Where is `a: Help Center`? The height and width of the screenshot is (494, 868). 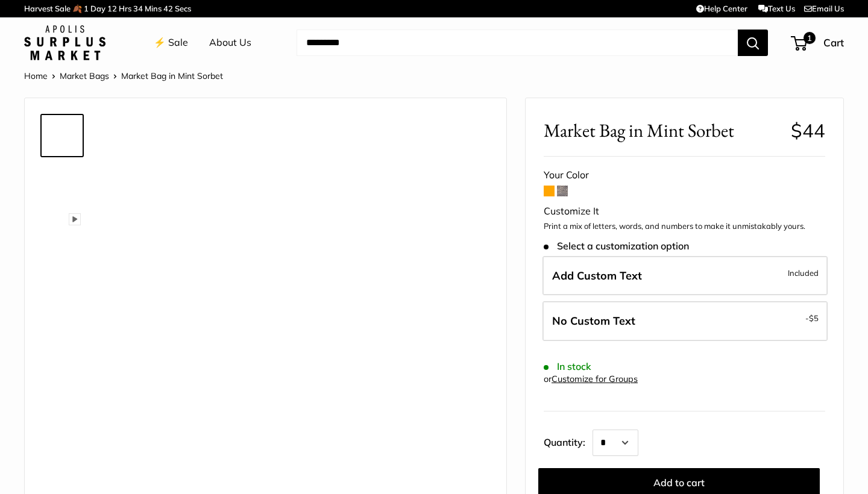 a: Help Center is located at coordinates (721, 9).